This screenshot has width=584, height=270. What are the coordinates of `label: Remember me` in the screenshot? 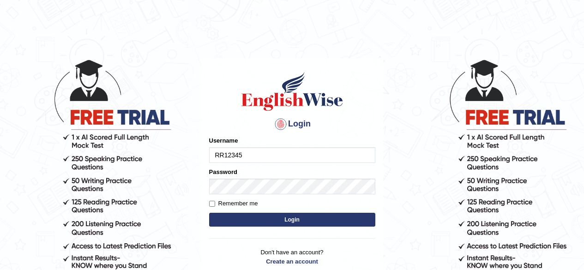 It's located at (234, 204).